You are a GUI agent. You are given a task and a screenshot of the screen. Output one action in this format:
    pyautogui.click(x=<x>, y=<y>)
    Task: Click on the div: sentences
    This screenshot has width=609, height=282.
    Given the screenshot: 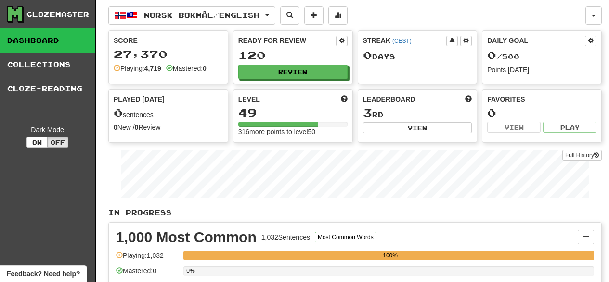 What is the action you would take?
    pyautogui.click(x=168, y=113)
    